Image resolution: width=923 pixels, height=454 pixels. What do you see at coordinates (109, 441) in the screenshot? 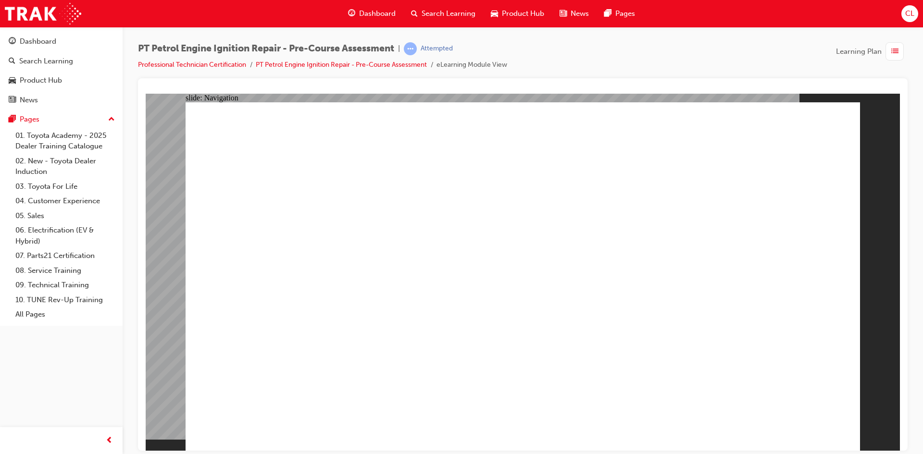
I see `span: prev-icon` at bounding box center [109, 441].